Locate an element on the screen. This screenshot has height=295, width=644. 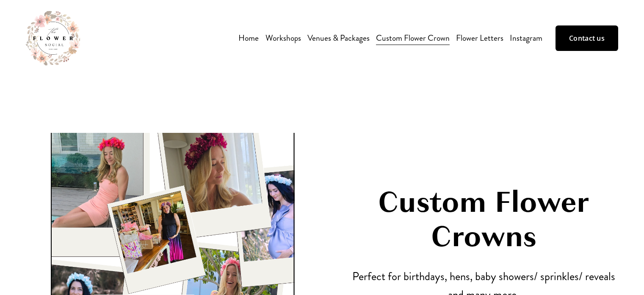
span: Workshops is located at coordinates (283, 38).